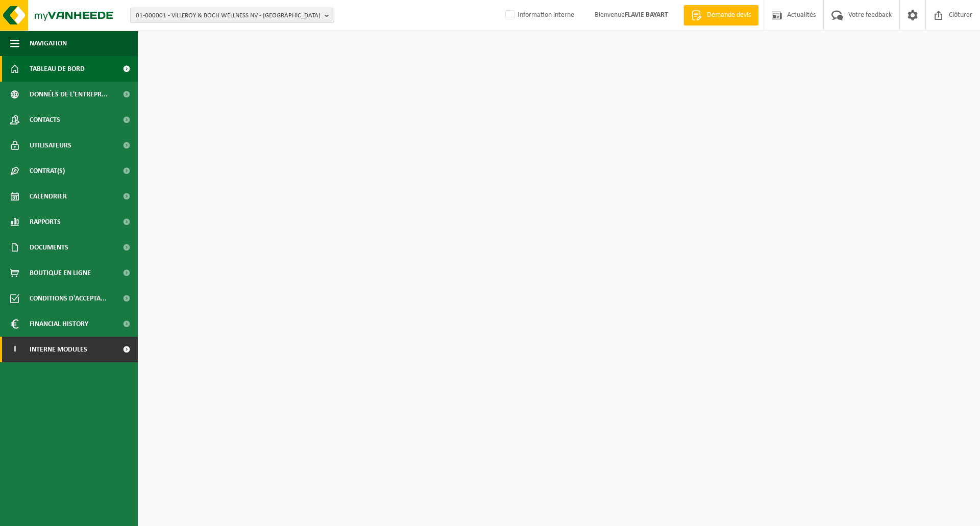  Describe the element at coordinates (68, 299) in the screenshot. I see `span: Conditions d'accepta...` at that location.